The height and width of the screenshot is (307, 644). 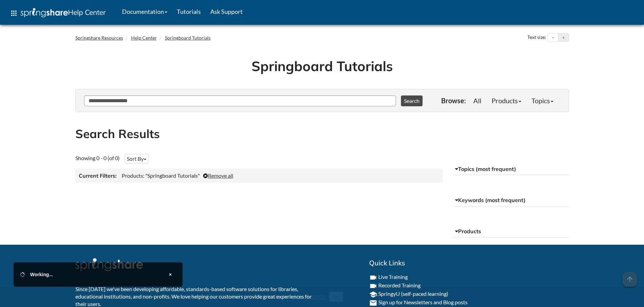 I want to click on a: Remove all, so click(x=218, y=175).